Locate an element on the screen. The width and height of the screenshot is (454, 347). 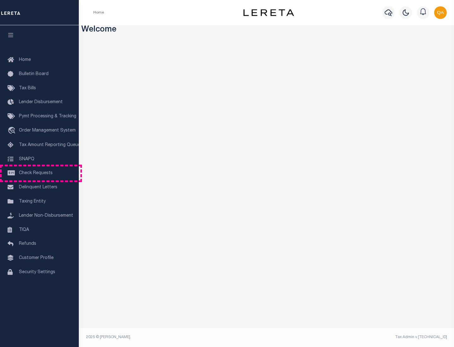
li: Home is located at coordinates (99, 13).